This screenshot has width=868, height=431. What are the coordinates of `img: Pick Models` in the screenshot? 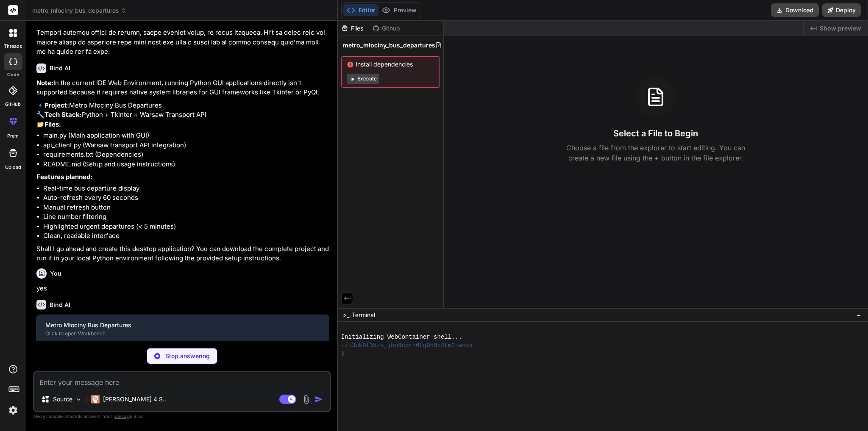 It's located at (79, 399).